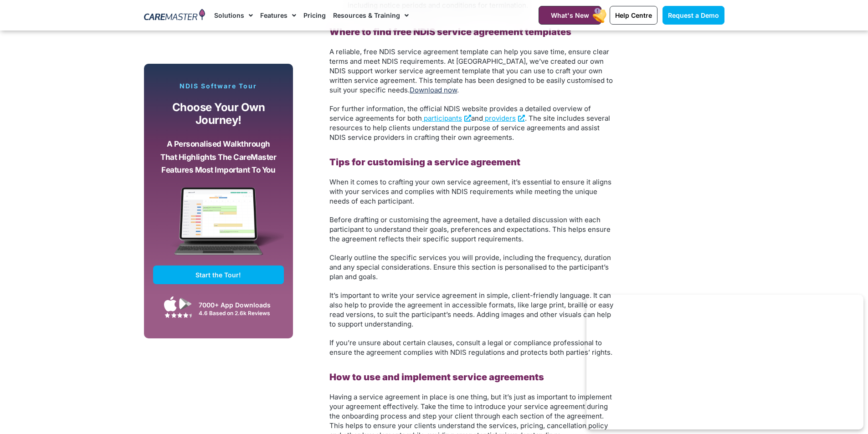  What do you see at coordinates (634, 15) in the screenshot?
I see `a: Help Centre` at bounding box center [634, 15].